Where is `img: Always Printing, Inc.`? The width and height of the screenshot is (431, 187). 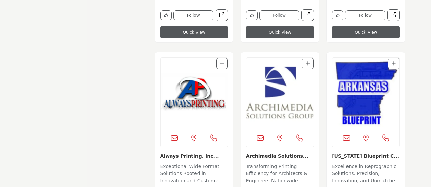
img: Always Printing, Inc. is located at coordinates (194, 93).